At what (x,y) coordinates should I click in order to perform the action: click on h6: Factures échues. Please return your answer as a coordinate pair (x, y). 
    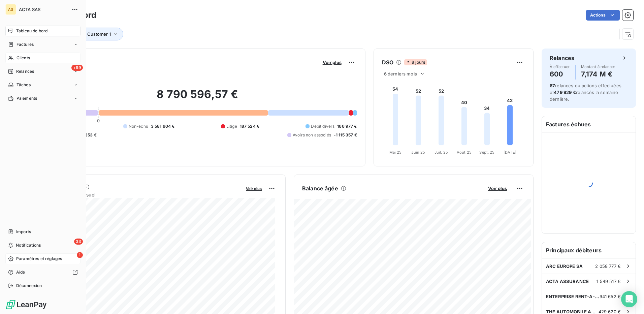
    Looking at the image, I should click on (589, 124).